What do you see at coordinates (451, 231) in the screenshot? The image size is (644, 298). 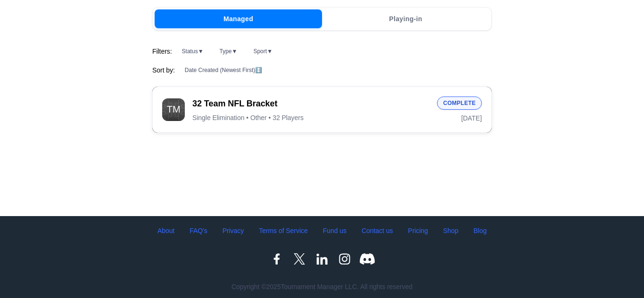 I see `a: Shop` at bounding box center [451, 231].